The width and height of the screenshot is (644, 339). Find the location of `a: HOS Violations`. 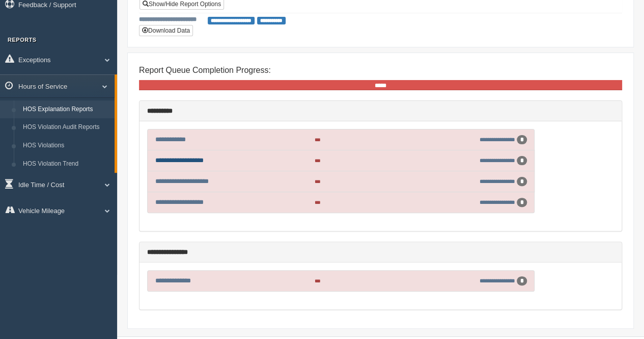

a: HOS Violations is located at coordinates (66, 146).